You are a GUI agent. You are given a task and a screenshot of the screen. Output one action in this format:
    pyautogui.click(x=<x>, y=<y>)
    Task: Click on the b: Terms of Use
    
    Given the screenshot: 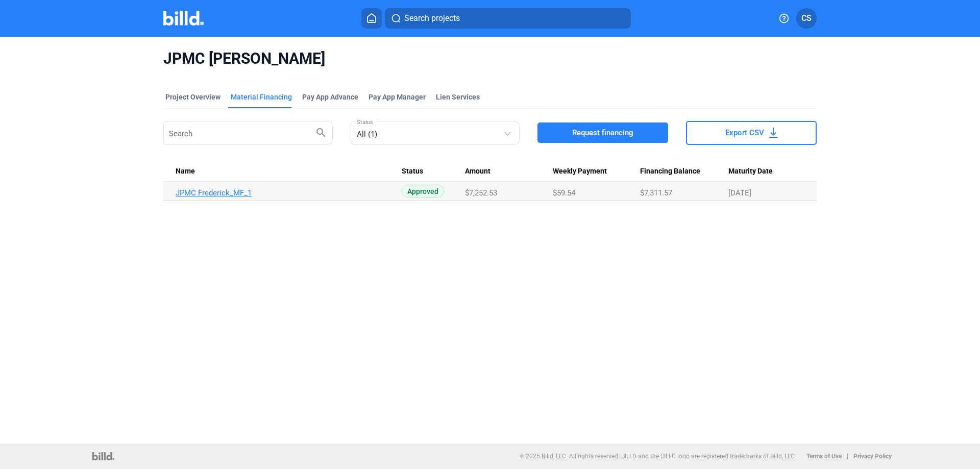 What is the action you would take?
    pyautogui.click(x=824, y=456)
    